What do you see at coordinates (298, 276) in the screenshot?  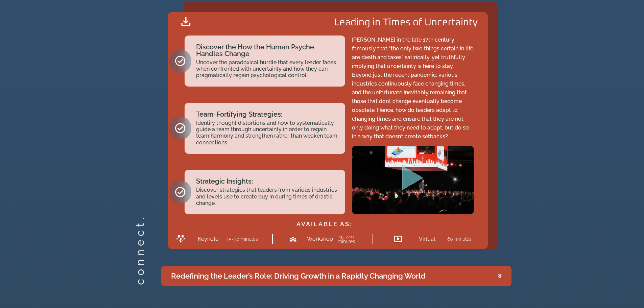 I see `div: Redefining the Leader’s Role: Driving Growth in a Rapidly Changing World` at bounding box center [298, 276].